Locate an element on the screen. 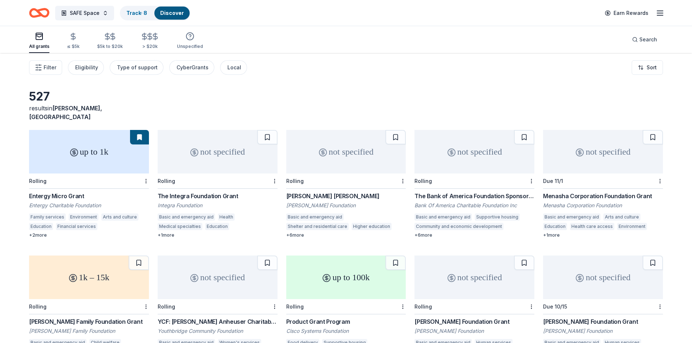 This screenshot has height=343, width=692. div: Due 11/1 is located at coordinates (553, 181).